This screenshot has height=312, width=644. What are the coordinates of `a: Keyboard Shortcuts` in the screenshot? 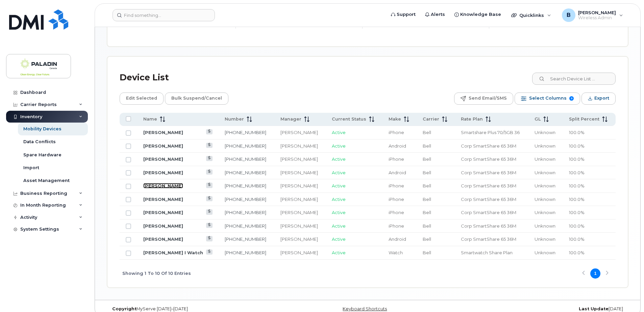 It's located at (365, 309).